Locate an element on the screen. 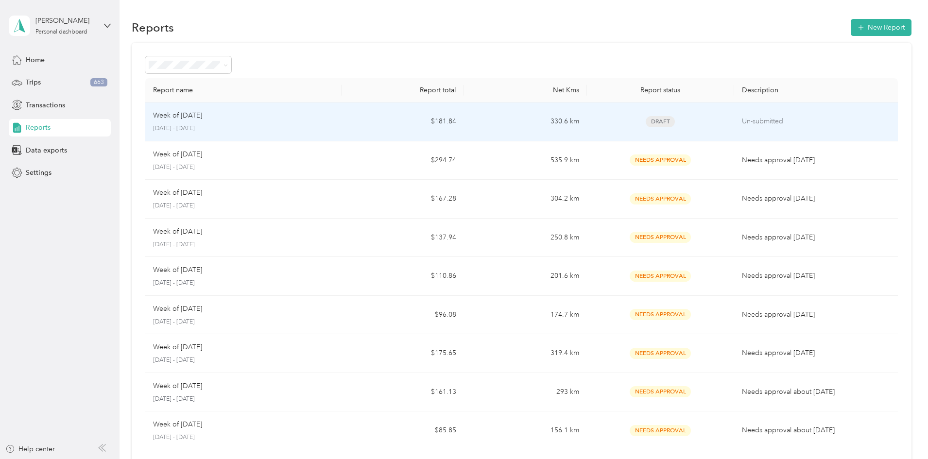 This screenshot has height=459, width=928. span: Draft is located at coordinates (660, 121).